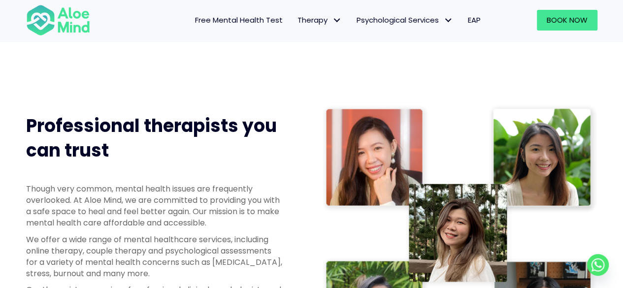 The width and height of the screenshot is (623, 288). I want to click on span: Therapy, so click(320, 20).